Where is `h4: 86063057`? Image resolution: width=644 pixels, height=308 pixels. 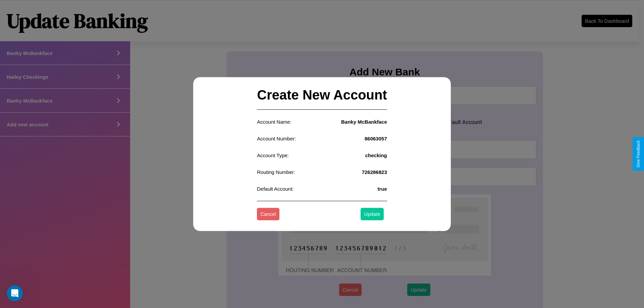 h4: 86063057 is located at coordinates (376, 138).